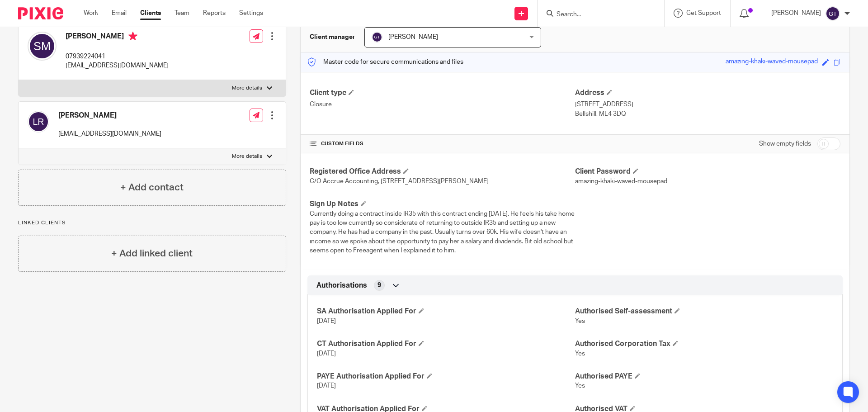  What do you see at coordinates (133, 36) in the screenshot?
I see `i: Primary` at bounding box center [133, 36].